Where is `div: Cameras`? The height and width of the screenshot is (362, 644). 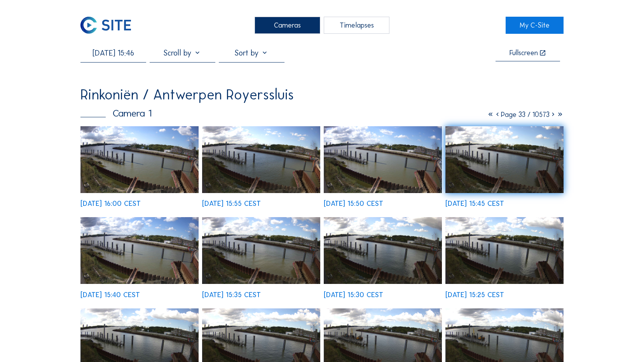 div: Cameras is located at coordinates (287, 25).